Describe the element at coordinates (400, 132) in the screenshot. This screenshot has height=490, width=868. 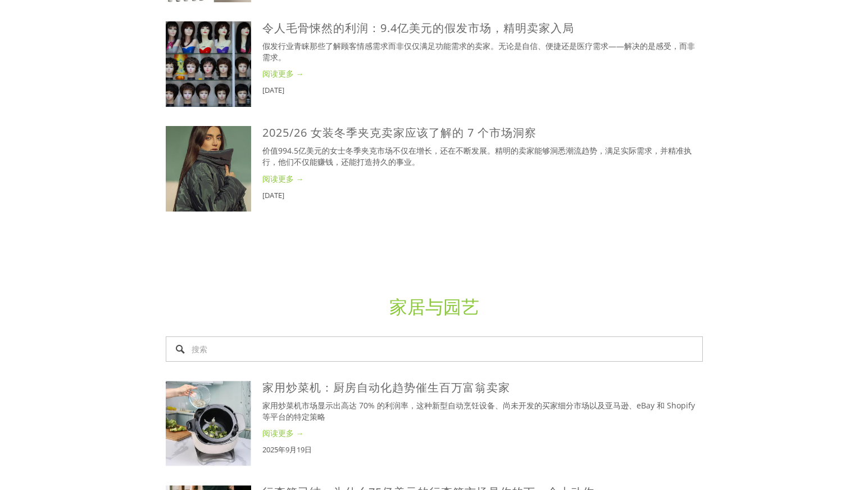
I see `font: 2025/26 女装冬季夹克卖家应该了解的 7 个市场洞察` at that location.